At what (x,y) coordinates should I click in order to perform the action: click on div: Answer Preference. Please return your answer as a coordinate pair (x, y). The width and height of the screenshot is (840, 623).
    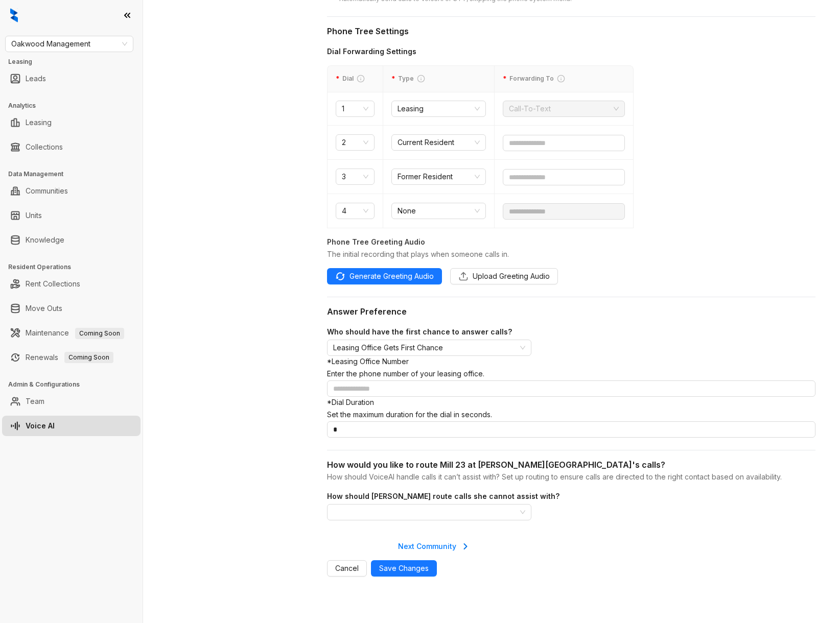
    Looking at the image, I should click on (571, 312).